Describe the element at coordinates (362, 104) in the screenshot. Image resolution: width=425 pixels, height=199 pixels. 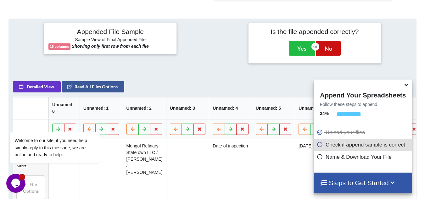
I see `p: Follow these steps to append` at that location.